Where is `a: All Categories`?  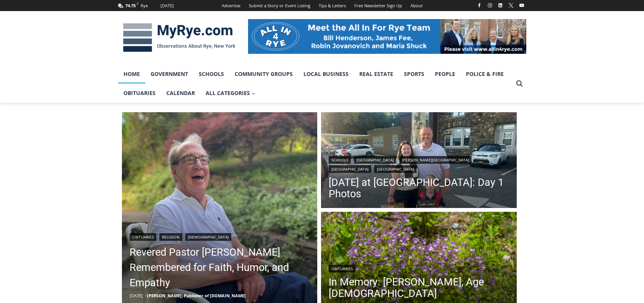
a: All Categories is located at coordinates (230, 93).